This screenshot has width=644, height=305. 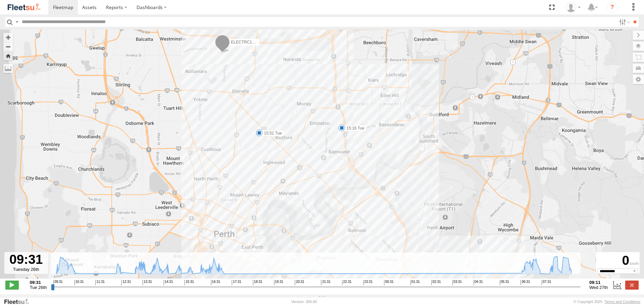 What do you see at coordinates (598, 288) in the screenshot?
I see `span: Wed 27th Aug 2025` at bounding box center [598, 288].